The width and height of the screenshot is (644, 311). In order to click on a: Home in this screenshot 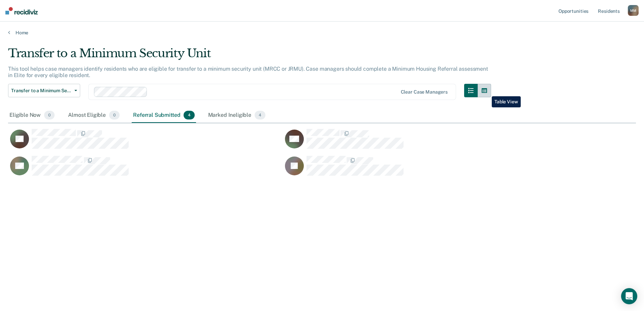, I will do `click(322, 33)`.